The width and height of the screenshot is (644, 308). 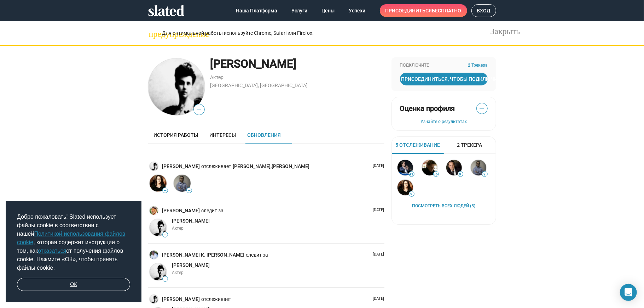 I want to click on span: Услуги, so click(x=299, y=10).